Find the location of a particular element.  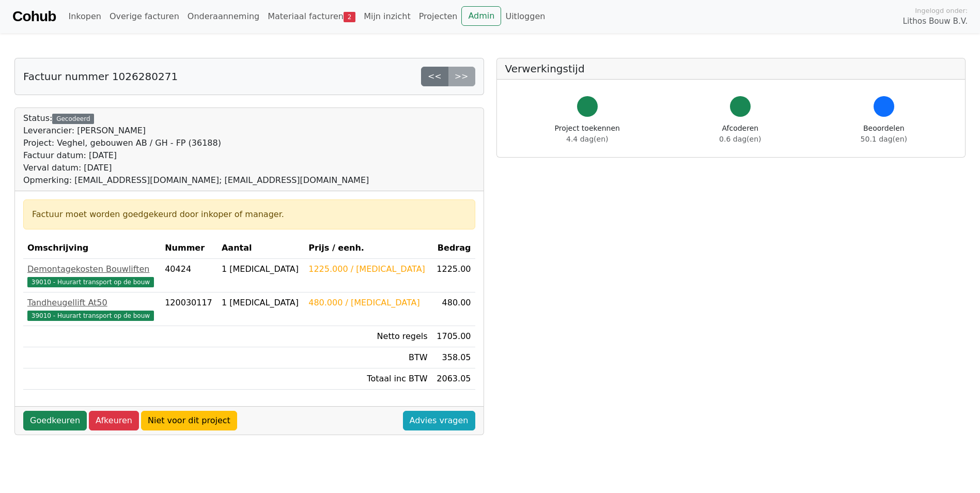

a: Admin is located at coordinates (481, 16).